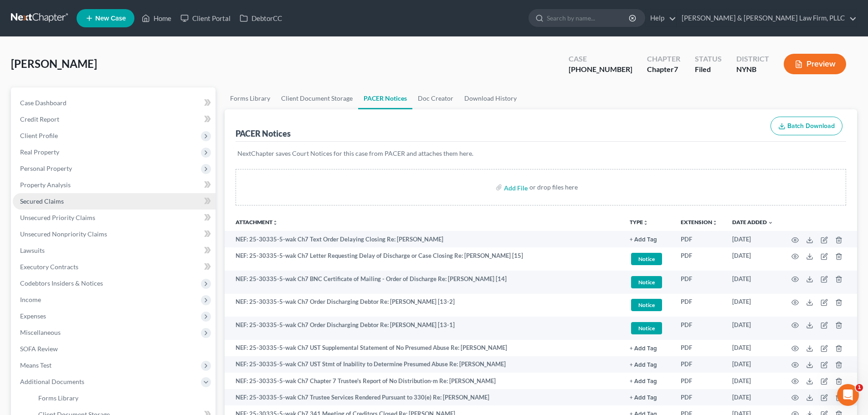  Describe the element at coordinates (40, 119) in the screenshot. I see `span: Credit Report` at that location.